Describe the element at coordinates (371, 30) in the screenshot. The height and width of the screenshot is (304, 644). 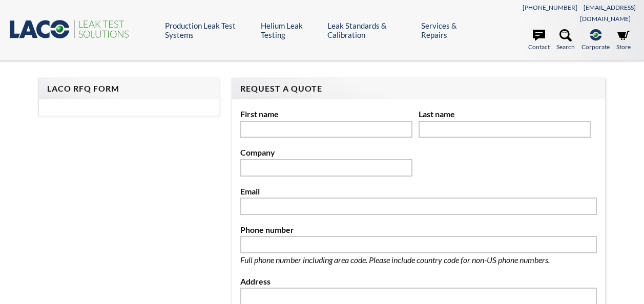
I see `a: Leak Standards & Calibration` at that location.